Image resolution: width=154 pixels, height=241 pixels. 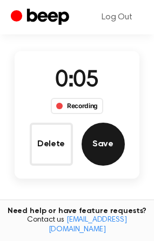 What do you see at coordinates (103, 144) in the screenshot?
I see `button: Save Audio Record` at bounding box center [103, 144].